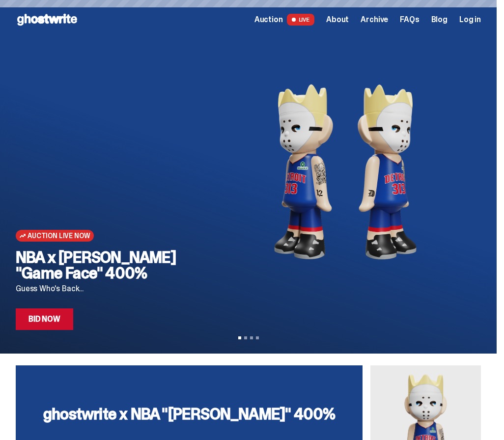  Describe the element at coordinates (374, 20) in the screenshot. I see `a: Archive` at that location.